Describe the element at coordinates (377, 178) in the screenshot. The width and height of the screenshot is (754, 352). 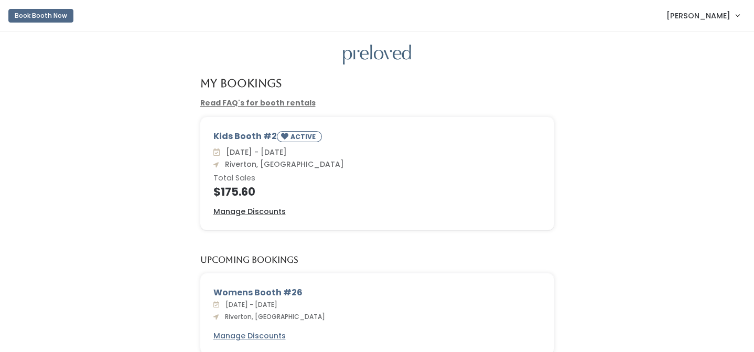
I see `h6: Total Sales` at that location.